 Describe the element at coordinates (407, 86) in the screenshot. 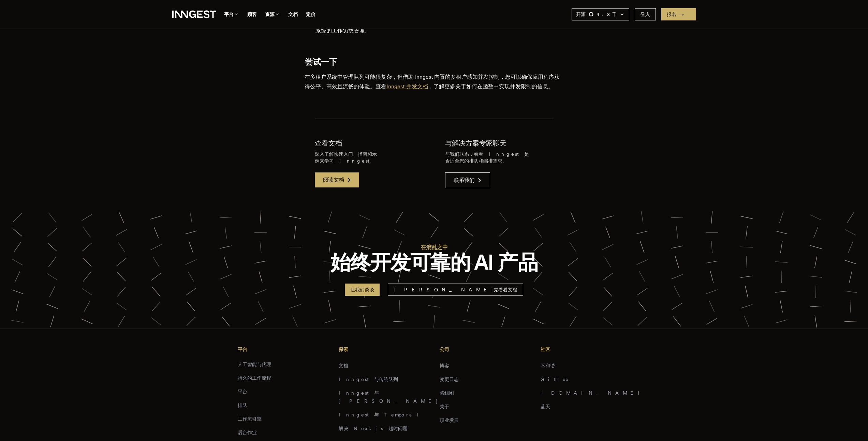

I see `a: Inngest 并发文档` at that location.